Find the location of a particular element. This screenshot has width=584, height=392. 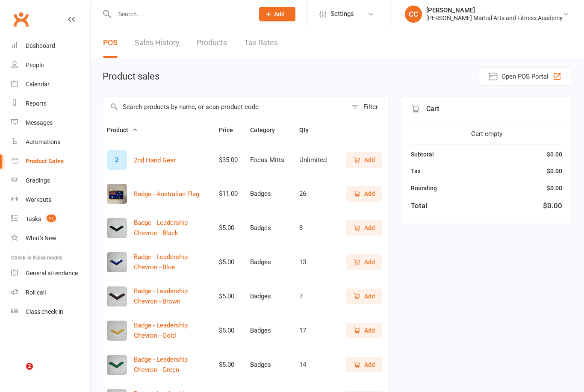

div: Rounding is located at coordinates (424, 188).